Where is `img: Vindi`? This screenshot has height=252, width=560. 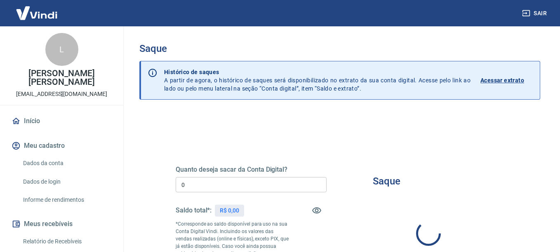 img: Vindi is located at coordinates (37, 13).